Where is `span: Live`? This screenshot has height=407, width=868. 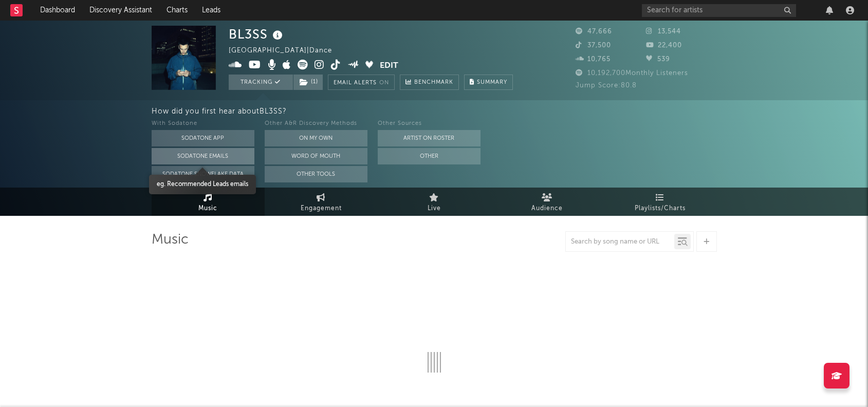 span: Live is located at coordinates (434, 208).